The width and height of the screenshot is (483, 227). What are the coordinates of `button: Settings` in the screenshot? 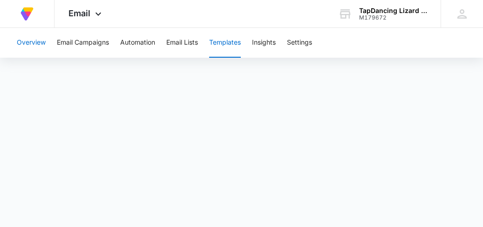 It's located at (299, 43).